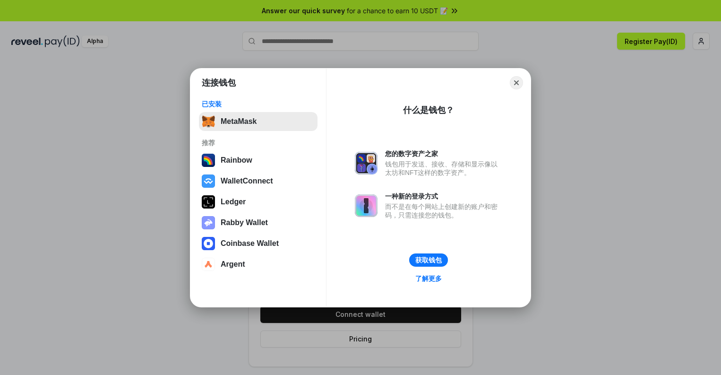 The image size is (721, 375). I want to click on div: Argent, so click(233, 264).